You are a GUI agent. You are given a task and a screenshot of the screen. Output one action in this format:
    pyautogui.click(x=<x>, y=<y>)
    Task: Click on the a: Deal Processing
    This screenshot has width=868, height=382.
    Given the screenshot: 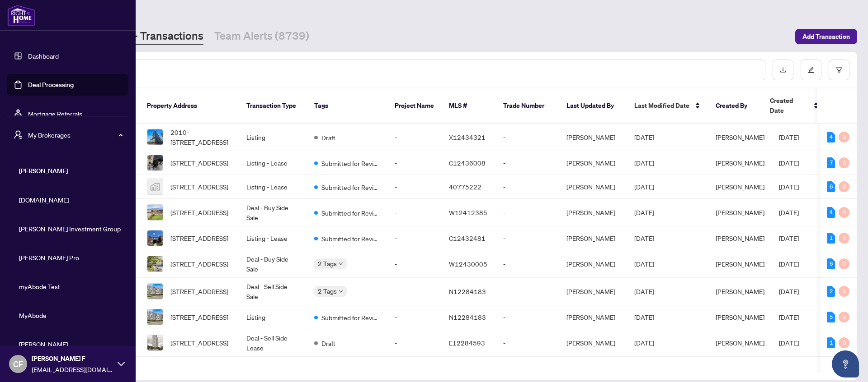 What is the action you would take?
    pyautogui.click(x=50, y=85)
    